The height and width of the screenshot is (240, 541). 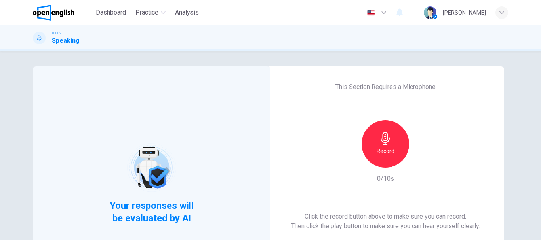 I want to click on a: Dashboard, so click(x=111, y=13).